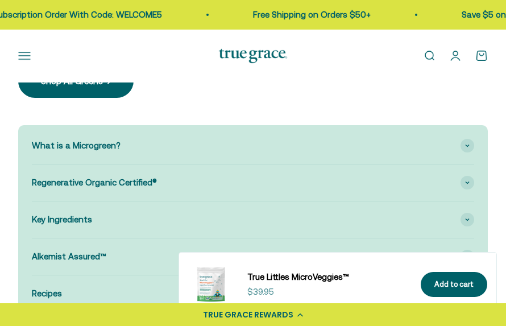 The width and height of the screenshot is (506, 326). Describe the element at coordinates (253, 182) in the screenshot. I see `summary: Regenerative Organic Certified®` at that location.